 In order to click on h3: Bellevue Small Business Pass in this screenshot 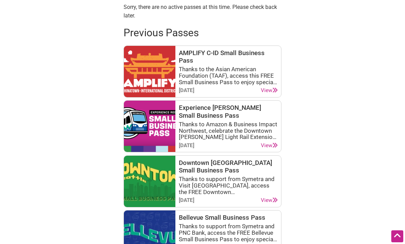, I will do `click(228, 218)`.